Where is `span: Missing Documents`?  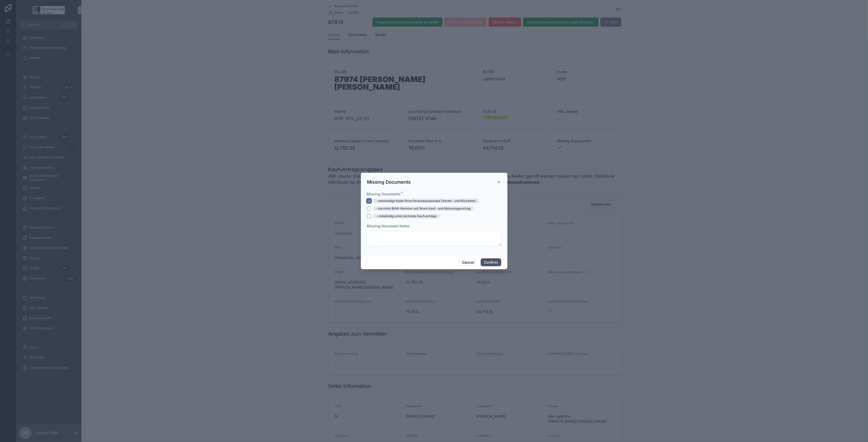 span: Missing Documents is located at coordinates (383, 194).